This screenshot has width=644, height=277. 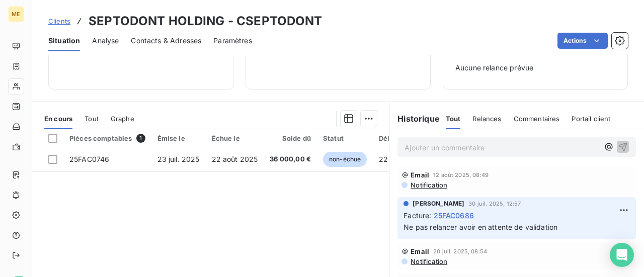 What do you see at coordinates (622, 255) in the screenshot?
I see `div: Open Intercom Messenger` at bounding box center [622, 255].